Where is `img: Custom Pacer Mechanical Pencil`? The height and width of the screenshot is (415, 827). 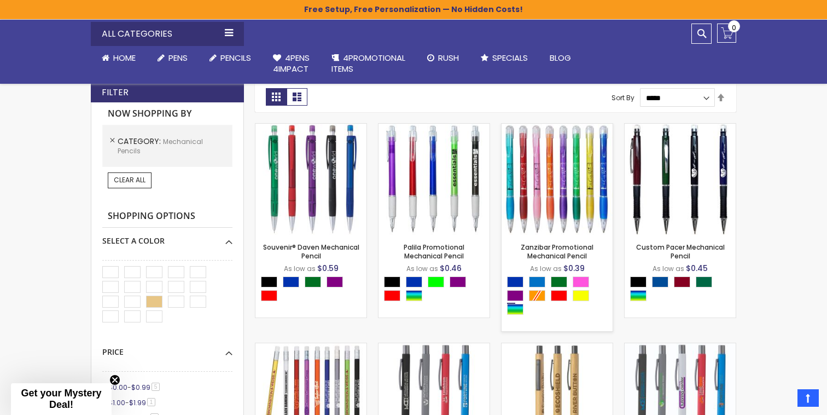
img: Custom Pacer Mechanical Pencil is located at coordinates (680, 179).